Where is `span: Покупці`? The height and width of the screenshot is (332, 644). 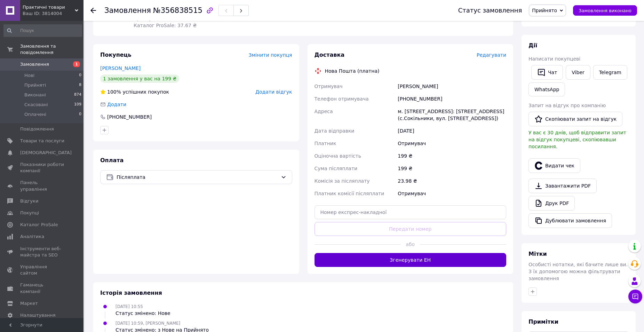 span: Покупці is located at coordinates (30, 213).